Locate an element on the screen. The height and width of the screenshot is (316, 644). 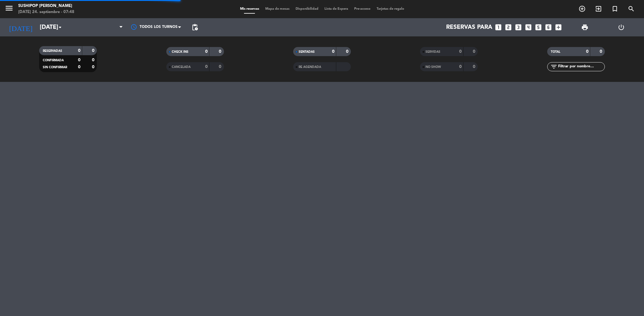
span: RE AGENDADA is located at coordinates (310, 67).